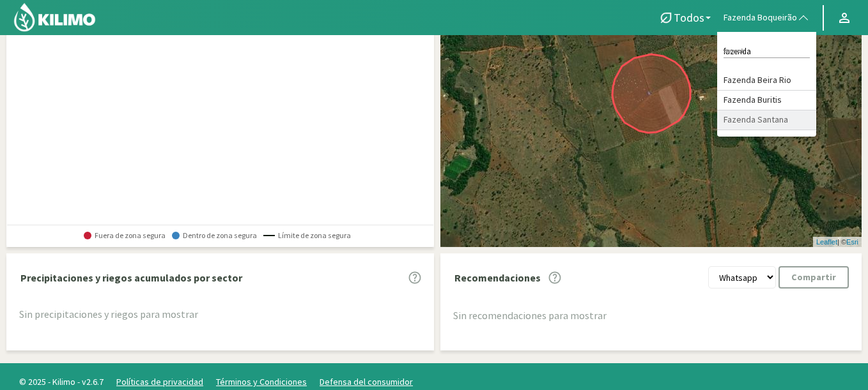  Describe the element at coordinates (826, 242) in the screenshot. I see `a: Leaflet` at that location.